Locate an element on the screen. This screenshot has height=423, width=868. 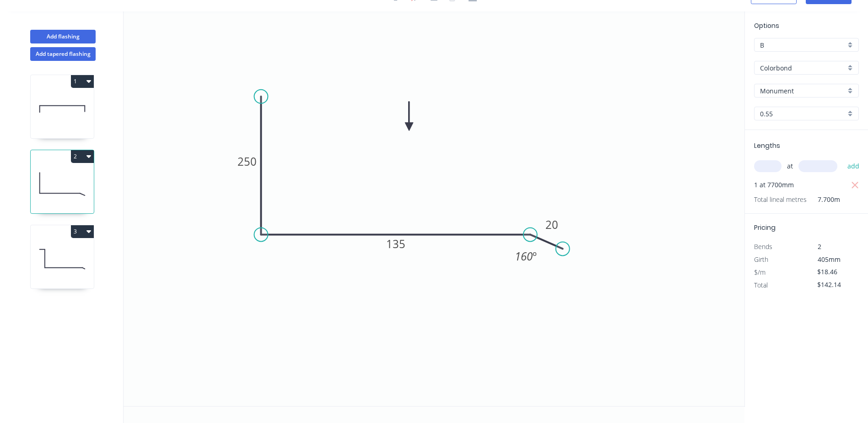
tspan: 135 is located at coordinates (395, 244).